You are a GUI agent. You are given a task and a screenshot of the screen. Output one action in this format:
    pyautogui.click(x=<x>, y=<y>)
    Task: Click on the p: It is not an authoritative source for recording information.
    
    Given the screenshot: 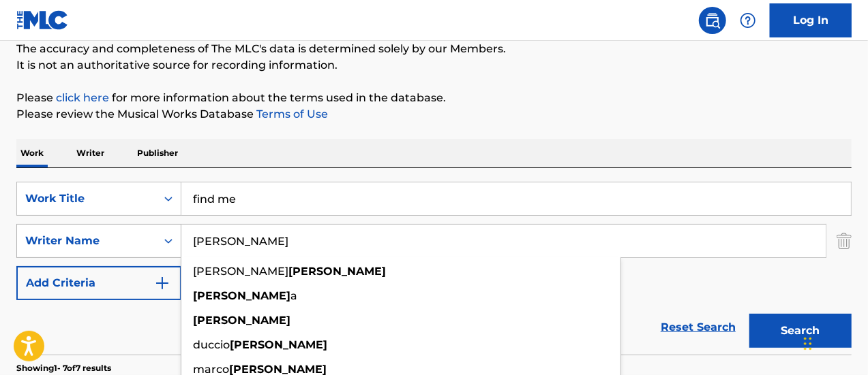 What is the action you would take?
    pyautogui.click(x=434, y=66)
    